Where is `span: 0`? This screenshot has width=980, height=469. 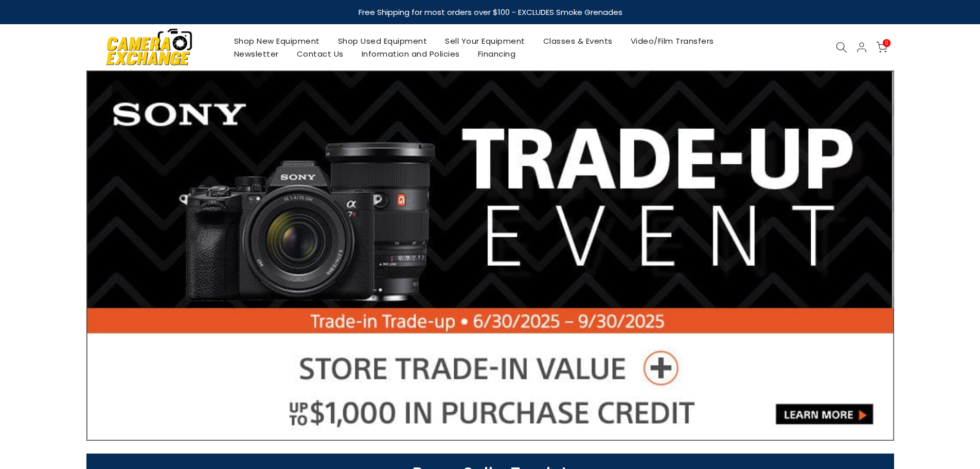 span: 0 is located at coordinates (887, 43).